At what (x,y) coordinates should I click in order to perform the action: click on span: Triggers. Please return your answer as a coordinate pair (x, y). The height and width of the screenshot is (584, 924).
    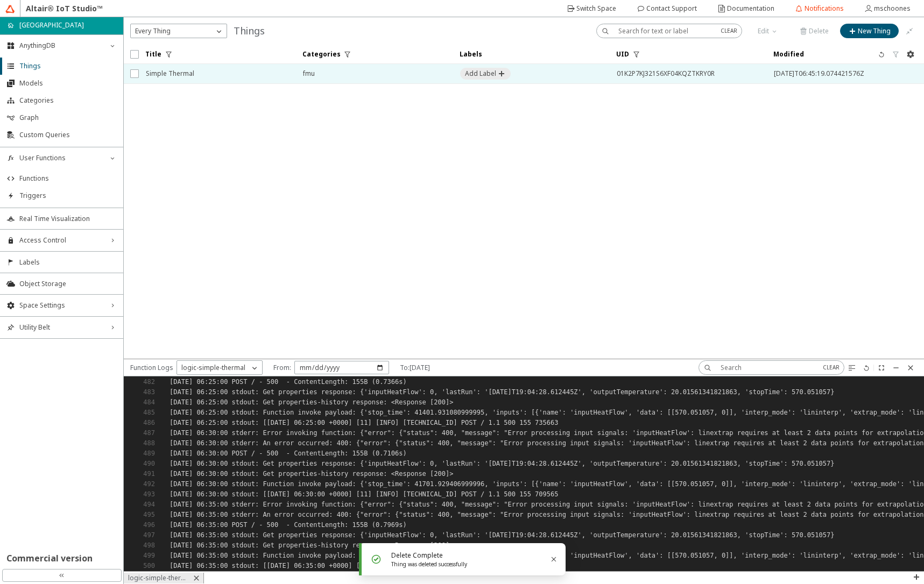
    Looking at the image, I should click on (68, 196).